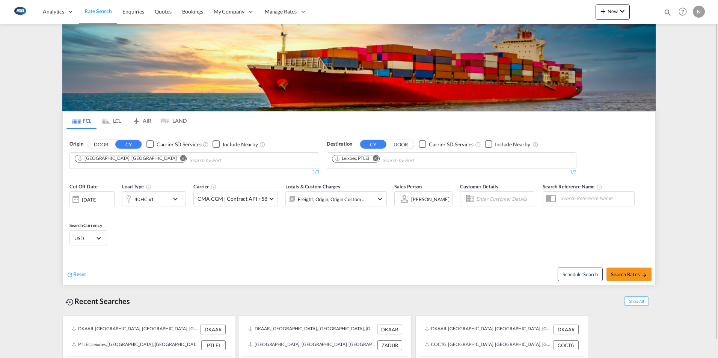 This screenshot has height=358, width=718. What do you see at coordinates (668, 12) in the screenshot?
I see `md-icon: icon-magnify` at bounding box center [668, 12].